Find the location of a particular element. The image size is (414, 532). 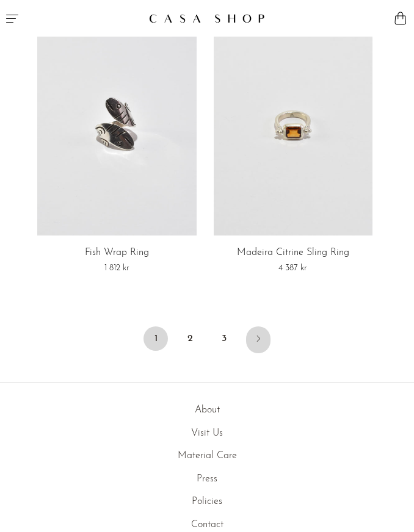

span: 1 812 kr is located at coordinates (117, 268).